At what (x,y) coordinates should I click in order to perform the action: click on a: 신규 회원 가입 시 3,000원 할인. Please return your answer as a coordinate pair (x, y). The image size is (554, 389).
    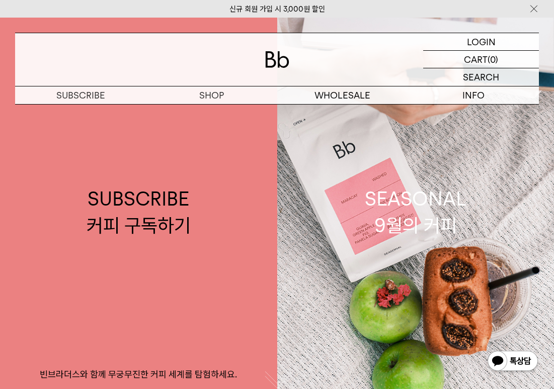
    Looking at the image, I should click on (277, 9).